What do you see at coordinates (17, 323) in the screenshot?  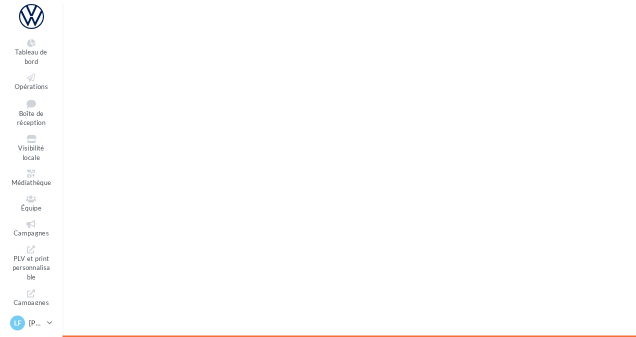 I see `span: LF` at bounding box center [17, 323].